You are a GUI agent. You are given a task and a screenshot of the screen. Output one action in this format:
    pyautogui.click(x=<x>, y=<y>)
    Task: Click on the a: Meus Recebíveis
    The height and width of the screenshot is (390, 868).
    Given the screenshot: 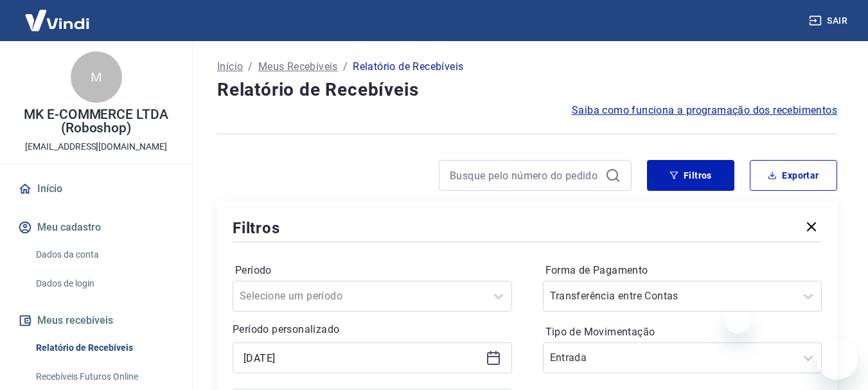 What is the action you would take?
    pyautogui.click(x=298, y=67)
    